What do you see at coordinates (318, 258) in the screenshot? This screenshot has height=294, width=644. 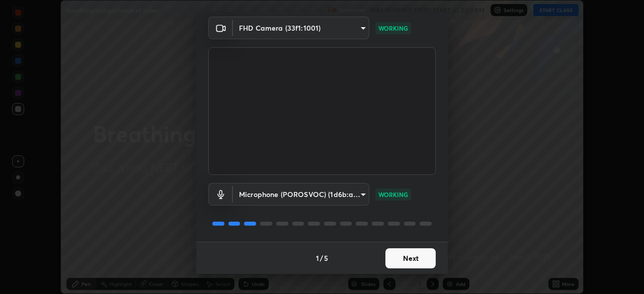 I see `h4: 1` at bounding box center [318, 258].